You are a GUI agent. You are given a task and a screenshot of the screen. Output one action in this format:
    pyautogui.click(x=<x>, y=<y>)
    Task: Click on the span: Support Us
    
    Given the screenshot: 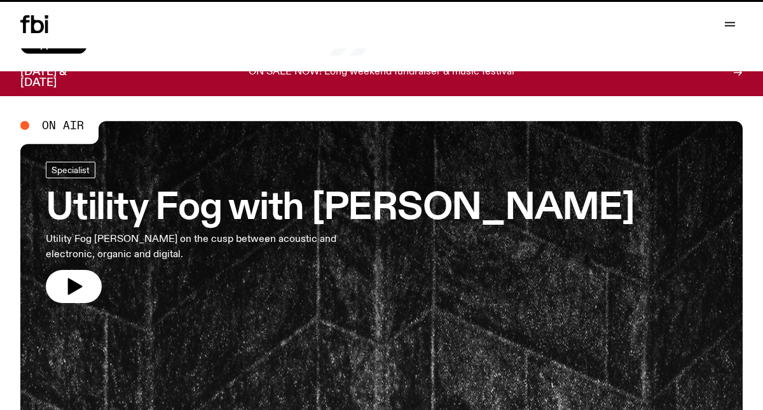 What is the action you would take?
    pyautogui.click(x=53, y=45)
    